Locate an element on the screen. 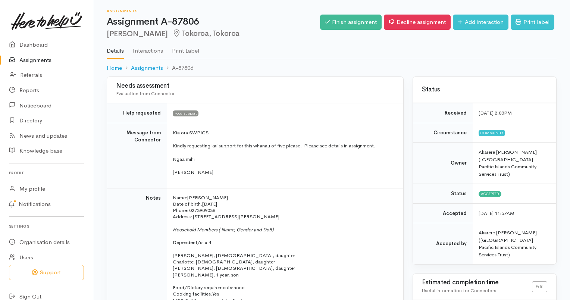 This screenshot has height=300, width=570. td: Accepted is located at coordinates (443, 213).